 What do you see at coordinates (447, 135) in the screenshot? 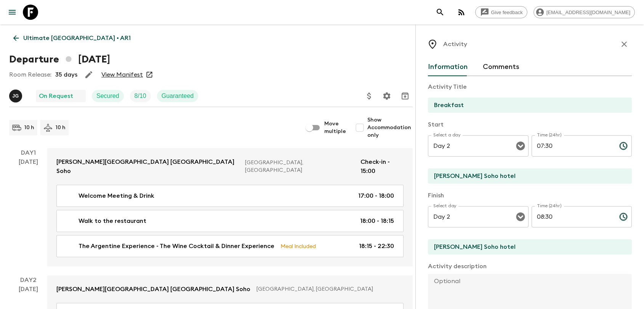
I see `label: Select a day` at bounding box center [447, 135].